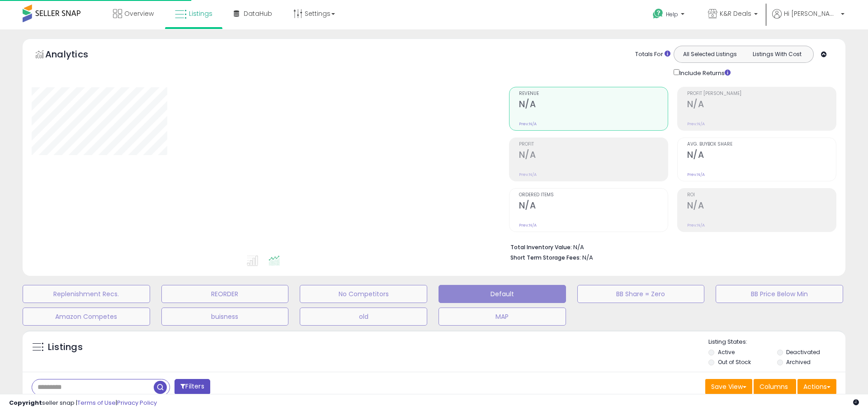  I want to click on button: No Competitors, so click(363, 294).